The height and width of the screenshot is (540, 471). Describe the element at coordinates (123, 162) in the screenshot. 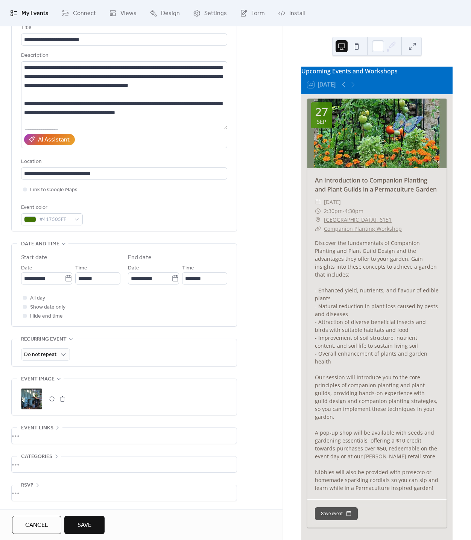

I see `div: Location` at that location.